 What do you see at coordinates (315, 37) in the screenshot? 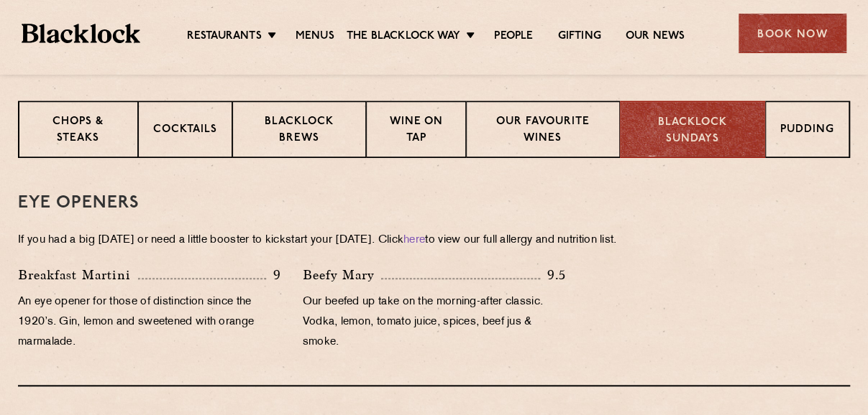
I see `a: Menus` at bounding box center [315, 37].